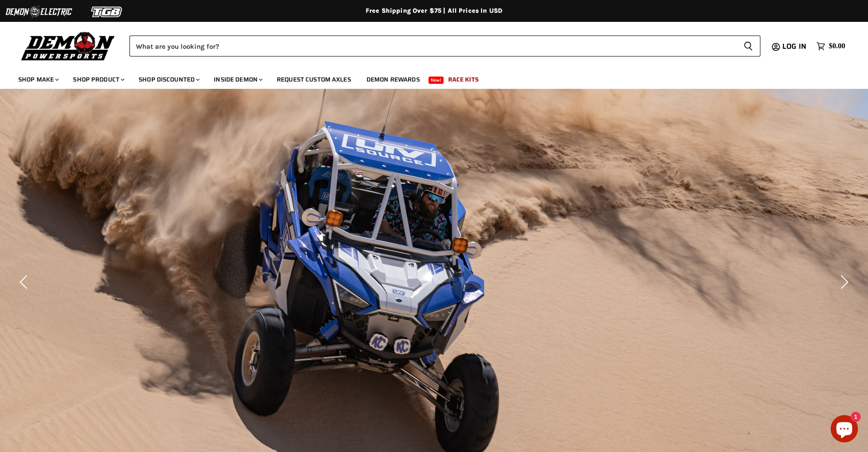  What do you see at coordinates (445, 46) in the screenshot?
I see `form: Product` at bounding box center [445, 46].